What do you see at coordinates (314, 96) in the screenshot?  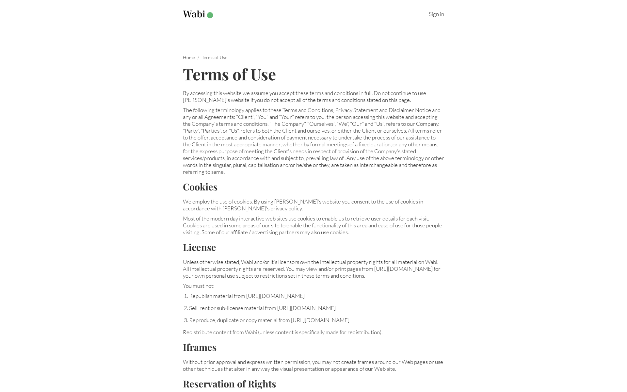 I see `p: By accessing this website we assume you accept these terms and conditions in full. Do not continu...` at bounding box center [314, 96].